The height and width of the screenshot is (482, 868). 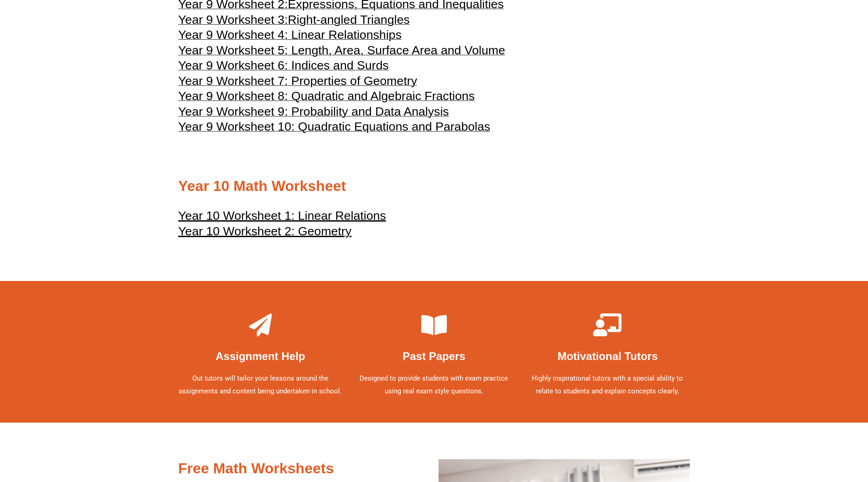 What do you see at coordinates (313, 114) in the screenshot?
I see `a: Year 9 Worksheet 9: Probability and Data Analysis` at bounding box center [313, 114].